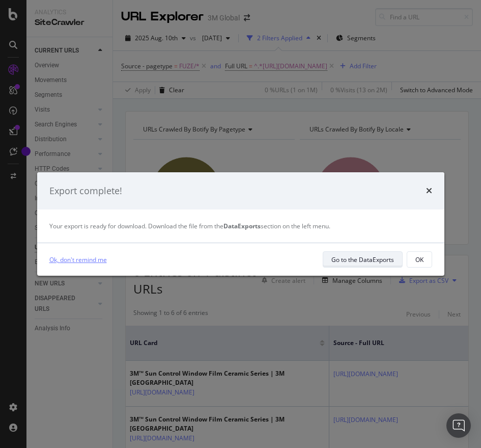 The image size is (481, 448). I want to click on div: Go to the DataExports, so click(363, 259).